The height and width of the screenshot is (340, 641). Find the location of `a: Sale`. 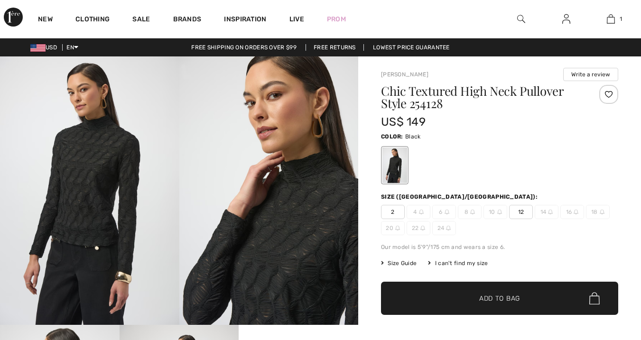

a: Sale is located at coordinates (141, 20).